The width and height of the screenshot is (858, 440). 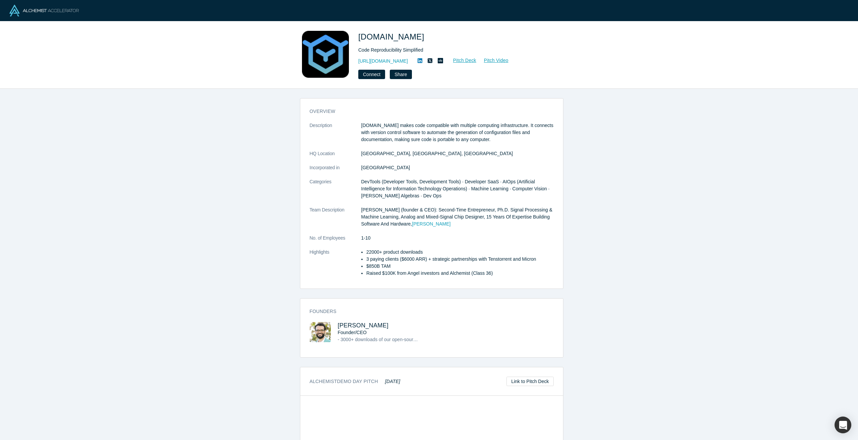 What do you see at coordinates (460, 273) in the screenshot?
I see `li: Raised $100K from Angel investors and Alchemist (Class 36)` at bounding box center [460, 273].